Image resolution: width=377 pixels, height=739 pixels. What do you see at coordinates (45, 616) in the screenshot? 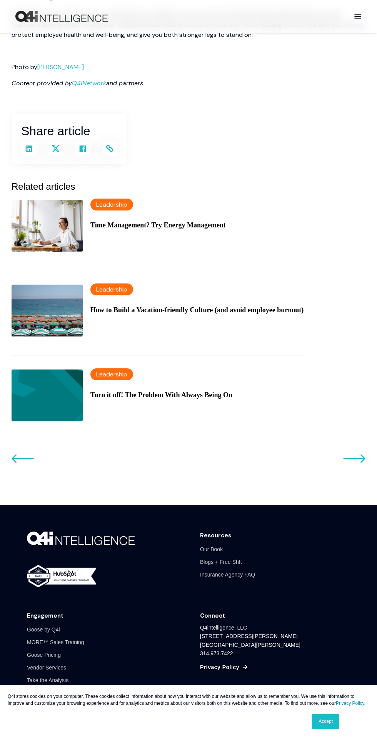
I see `div: Engagement` at bounding box center [45, 616].